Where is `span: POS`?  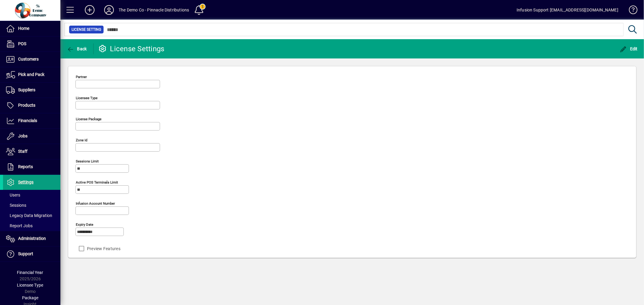
span: POS is located at coordinates (22, 44).